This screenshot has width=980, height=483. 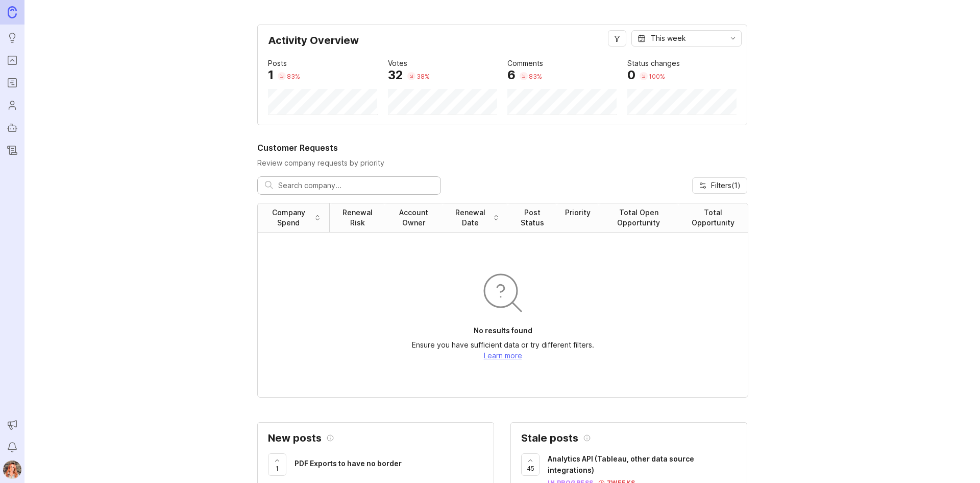 I want to click on input: Search company..., so click(x=356, y=186).